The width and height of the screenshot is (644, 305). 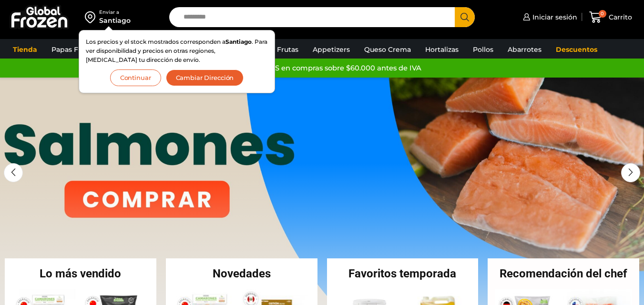 I want to click on h2: Favoritos temporada, so click(x=403, y=273).